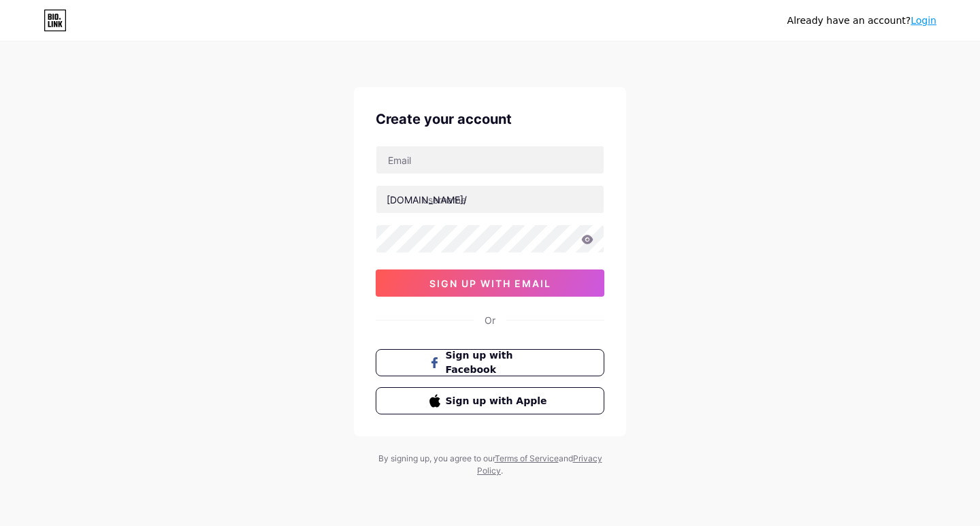 This screenshot has height=526, width=980. Describe the element at coordinates (490, 320) in the screenshot. I see `div: Or` at that location.